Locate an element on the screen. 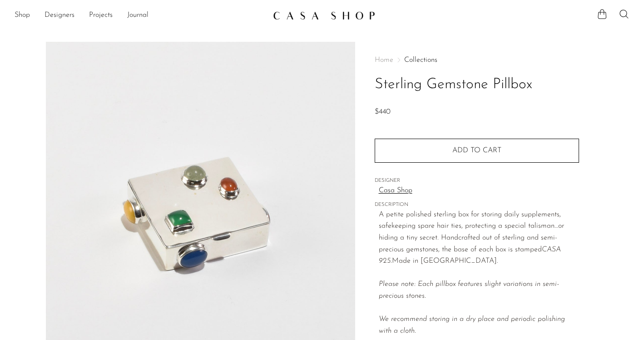 The image size is (644, 340). i: We recommend storing in a dry place and periodic polishing with a cloth. is located at coordinates (472, 325).